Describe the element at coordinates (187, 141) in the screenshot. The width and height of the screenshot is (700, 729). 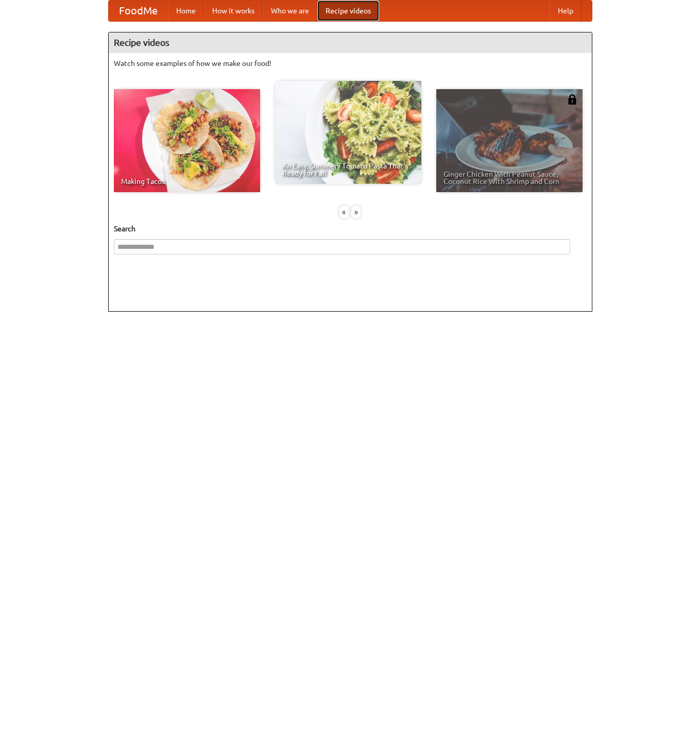
I see `a: Making Tacos` at that location.